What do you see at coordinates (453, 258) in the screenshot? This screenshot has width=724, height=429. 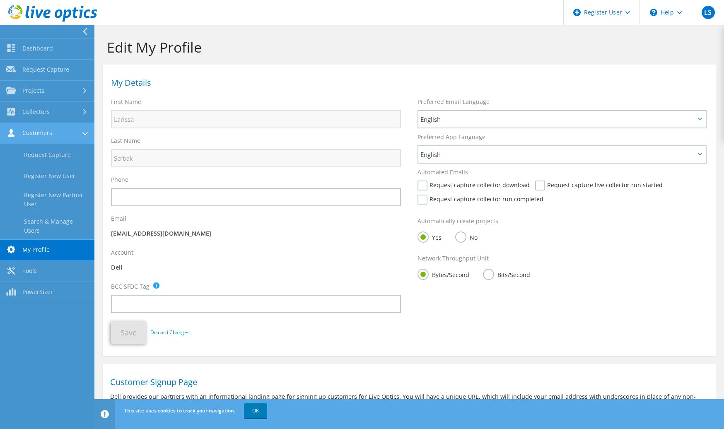 I see `label: Network Throughput Unit` at bounding box center [453, 258].